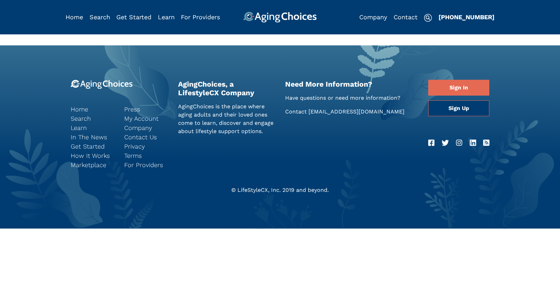  I want to click on img: search-icon.svg, so click(428, 18).